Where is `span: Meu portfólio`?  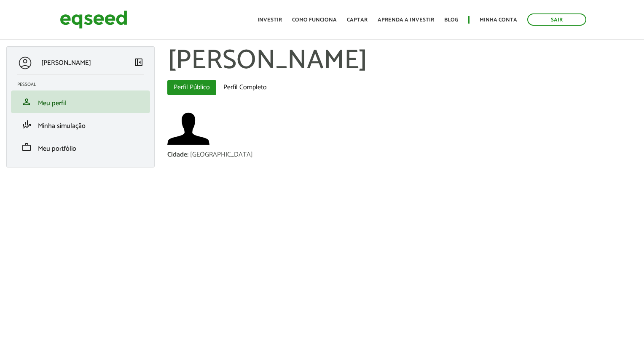 span: Meu portfólio is located at coordinates (57, 148).